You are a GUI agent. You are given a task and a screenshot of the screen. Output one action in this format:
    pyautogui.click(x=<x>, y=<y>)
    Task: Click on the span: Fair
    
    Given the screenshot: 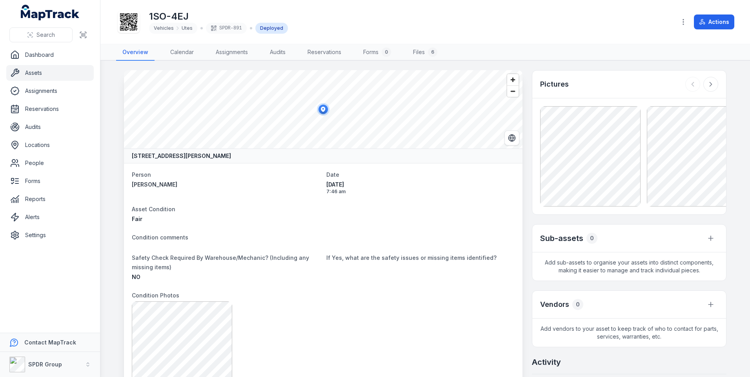 What is the action you would take?
    pyautogui.click(x=137, y=219)
    